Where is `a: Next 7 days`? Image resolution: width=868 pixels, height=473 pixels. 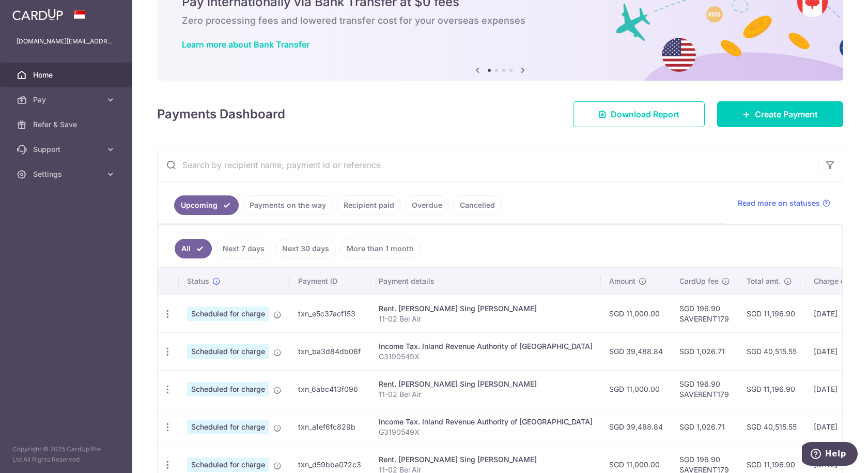 a: Next 7 days is located at coordinates (244, 249).